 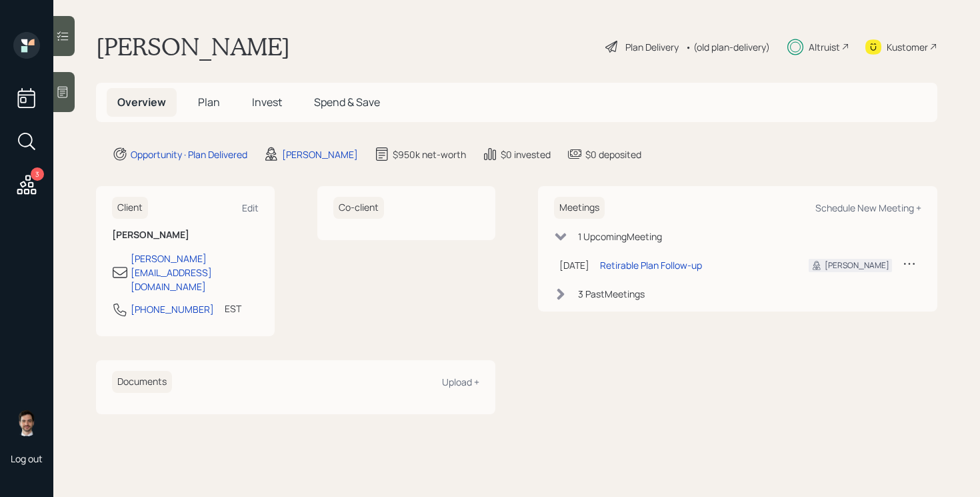 What do you see at coordinates (359, 207) in the screenshot?
I see `h6: Co-client` at bounding box center [359, 207].